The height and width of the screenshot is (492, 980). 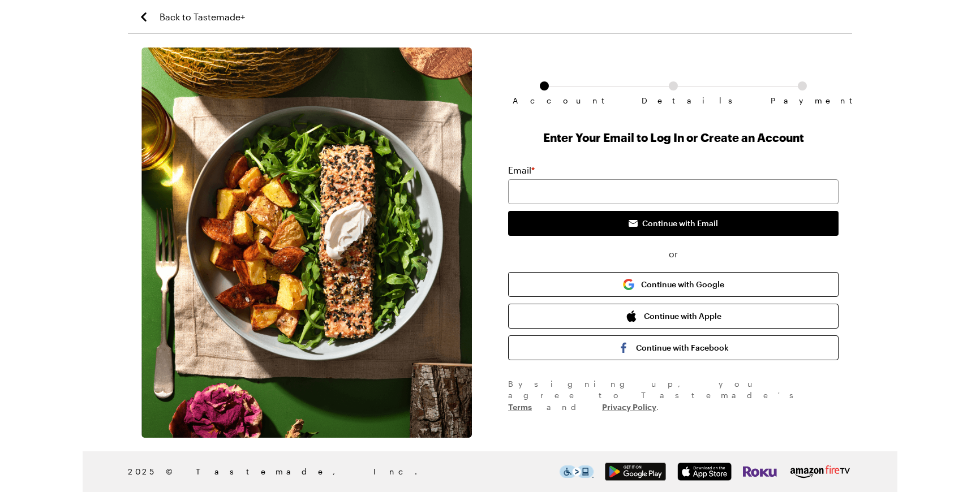 What do you see at coordinates (674, 317) in the screenshot?
I see `button: Continue with Apple` at bounding box center [674, 317].